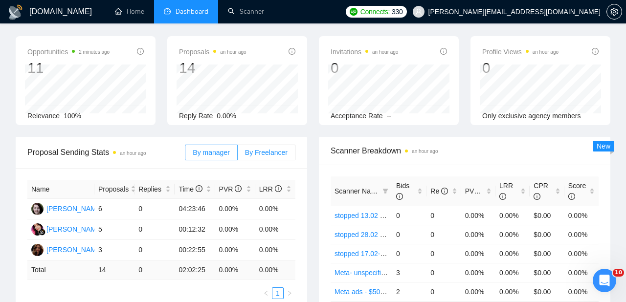 Image resolution: width=626 pixels, height=302 pixels. Describe the element at coordinates (275, 270) in the screenshot. I see `td: 0.00 %` at that location.